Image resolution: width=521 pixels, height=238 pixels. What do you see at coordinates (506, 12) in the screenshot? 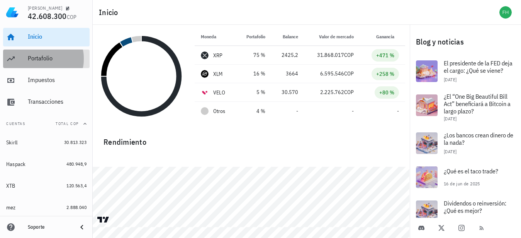
I see `div: avatar` at bounding box center [506, 12].